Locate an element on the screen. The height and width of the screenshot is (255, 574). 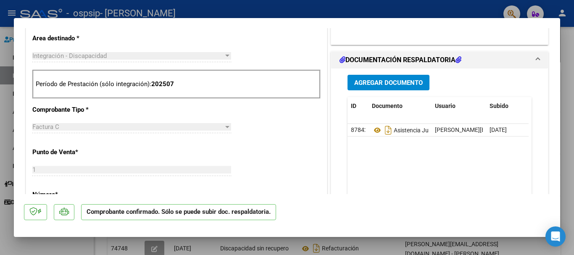
span: Asistencia Julio is located at coordinates (403, 130).